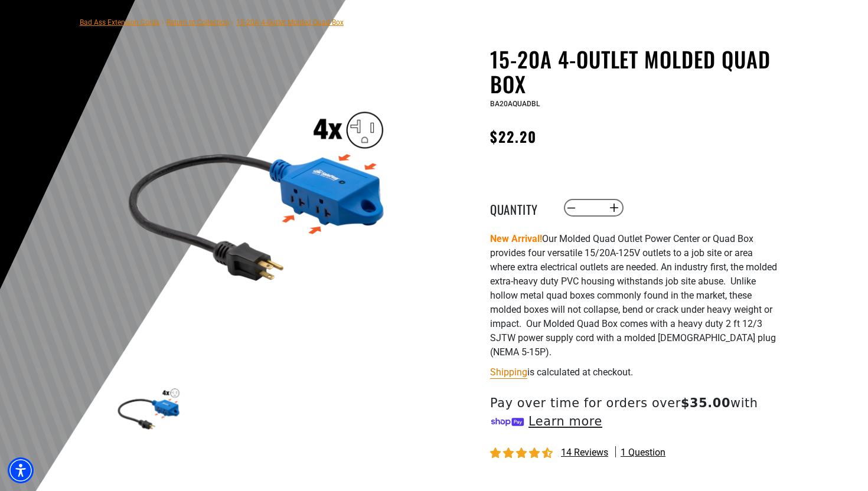 The height and width of the screenshot is (491, 868). I want to click on span: 1 question, so click(643, 453).